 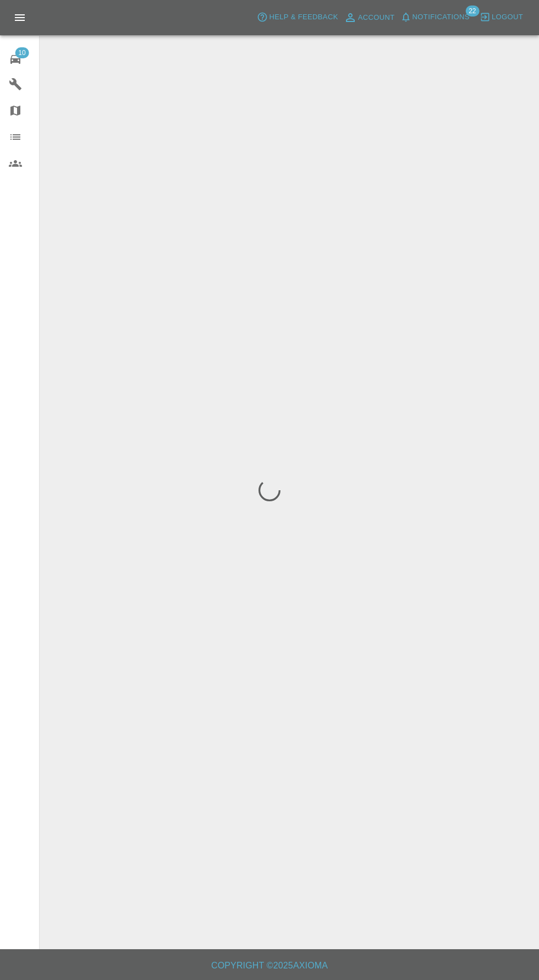 I want to click on span: 10, so click(x=21, y=53).